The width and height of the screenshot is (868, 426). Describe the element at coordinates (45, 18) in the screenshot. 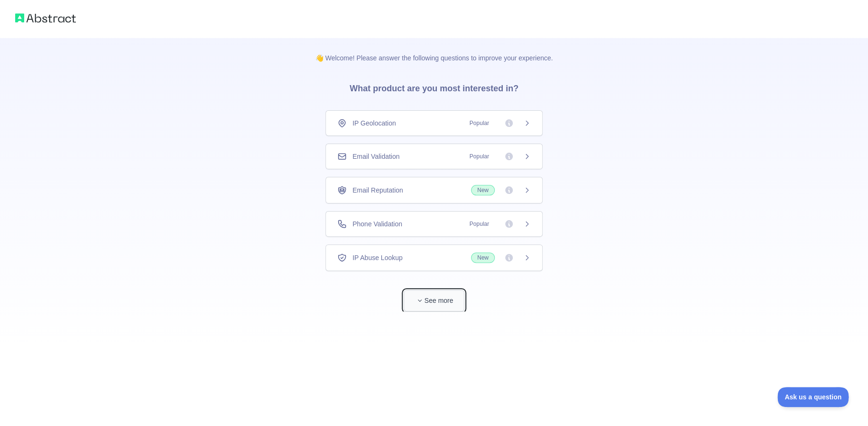

I see `img: Abstract logo` at that location.